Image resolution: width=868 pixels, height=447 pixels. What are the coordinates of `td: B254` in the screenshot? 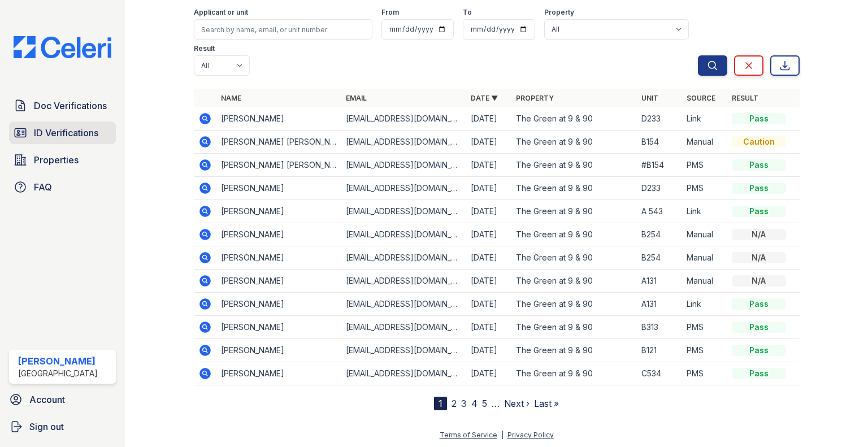 It's located at (659, 234).